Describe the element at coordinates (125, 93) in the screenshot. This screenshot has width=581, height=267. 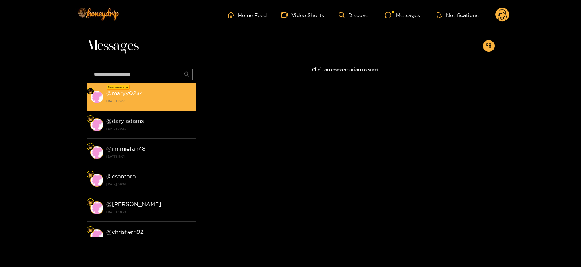
I see `strong: @ maryy0234` at that location.